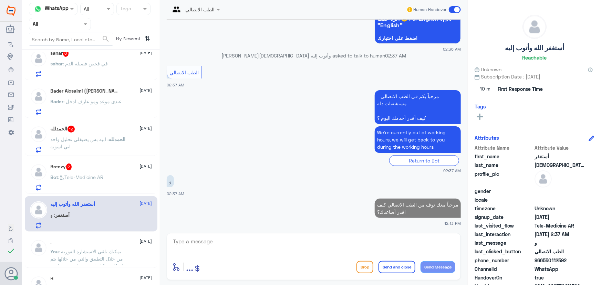 This screenshot has width=601, height=285. What do you see at coordinates (61, 167) in the screenshot?
I see `h5: Breezy` at bounding box center [61, 167].